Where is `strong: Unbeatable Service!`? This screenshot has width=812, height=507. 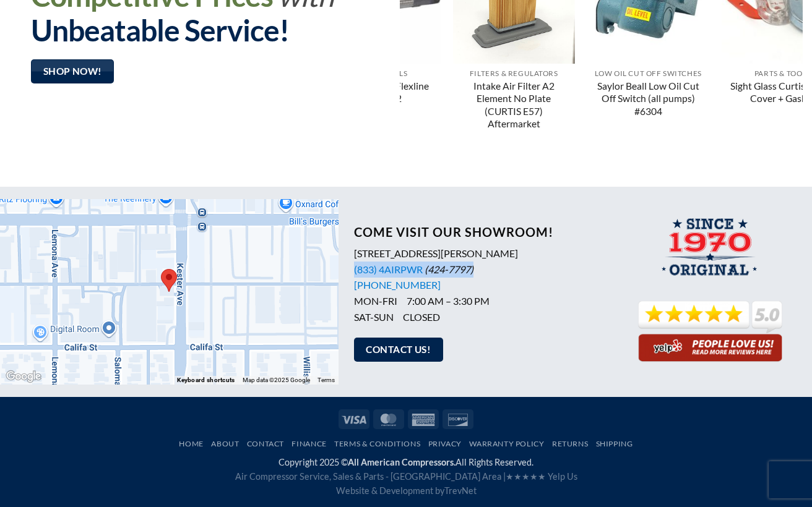 strong: Unbeatable Service! is located at coordinates (160, 30).